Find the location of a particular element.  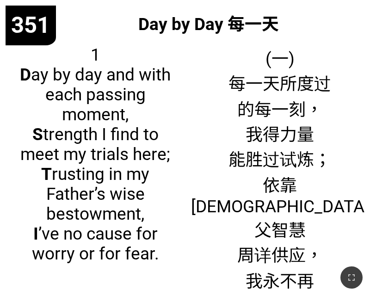

b: T is located at coordinates (46, 174).